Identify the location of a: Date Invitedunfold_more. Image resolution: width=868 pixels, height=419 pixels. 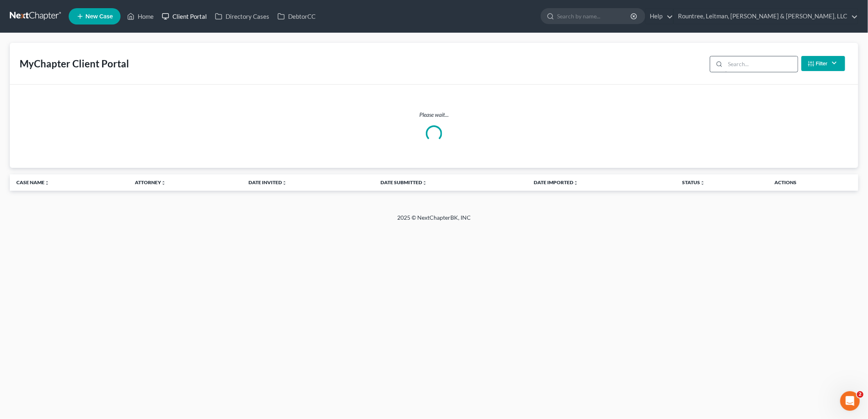
(268, 182).